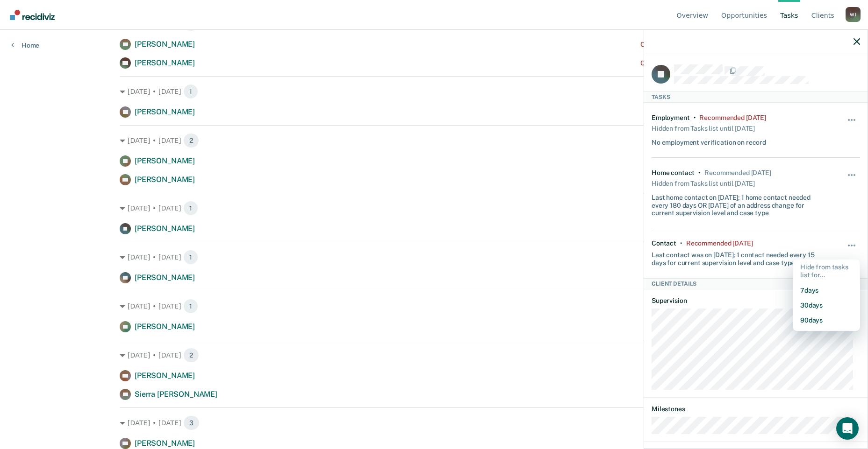  What do you see at coordinates (826, 295) in the screenshot?
I see `div: Dropdown Menu` at bounding box center [826, 295].